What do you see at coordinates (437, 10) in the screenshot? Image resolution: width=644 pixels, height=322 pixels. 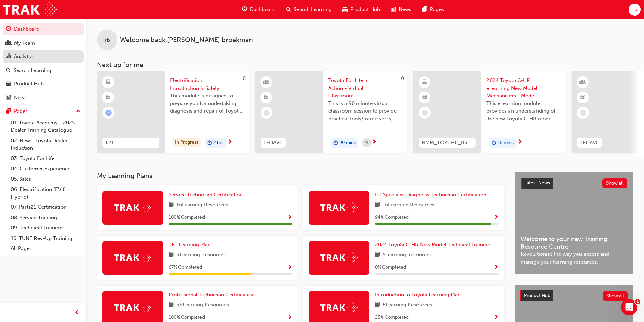 I see `span: Pages` at bounding box center [437, 10].